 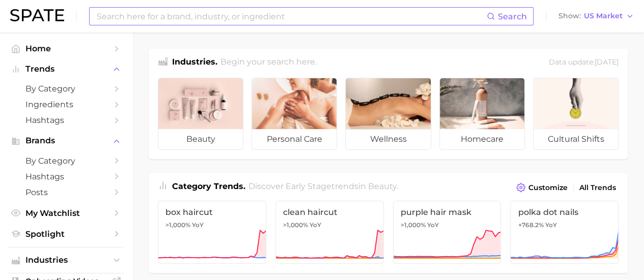 I want to click on span: Category Trends ., so click(x=209, y=186).